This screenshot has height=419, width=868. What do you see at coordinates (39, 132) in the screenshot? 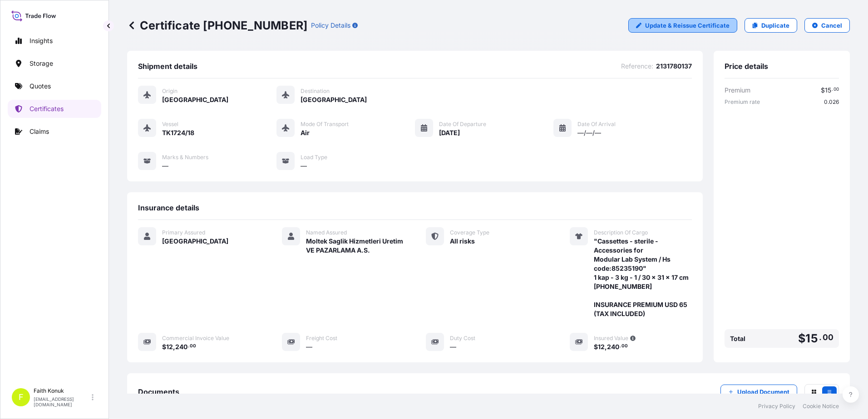
I see `p: Claims` at bounding box center [39, 132].